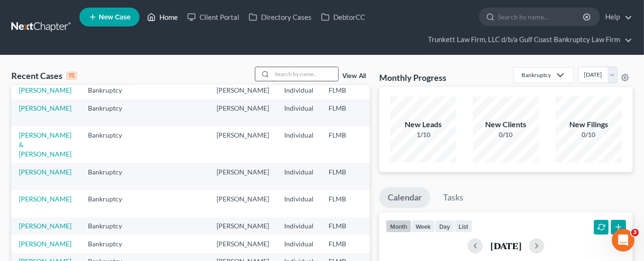  What do you see at coordinates (464, 226) in the screenshot?
I see `button: list` at bounding box center [464, 226].